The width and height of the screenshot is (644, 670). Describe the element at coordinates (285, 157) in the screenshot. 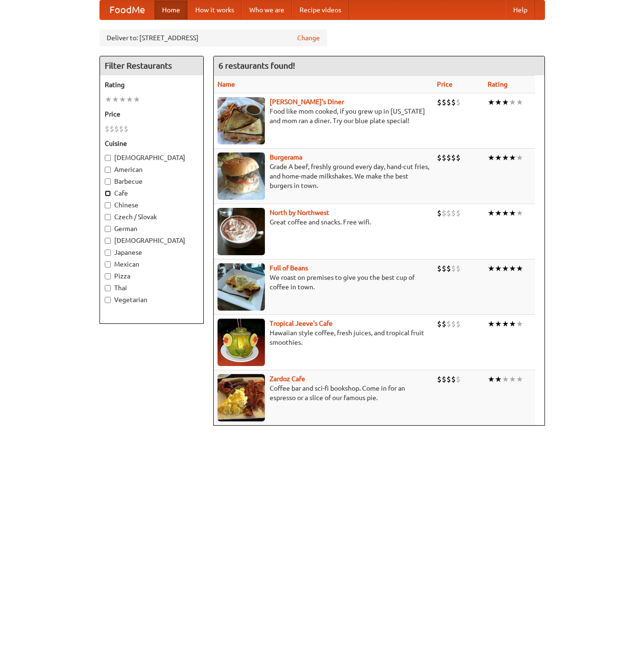

I see `a: Burgerama` at that location.